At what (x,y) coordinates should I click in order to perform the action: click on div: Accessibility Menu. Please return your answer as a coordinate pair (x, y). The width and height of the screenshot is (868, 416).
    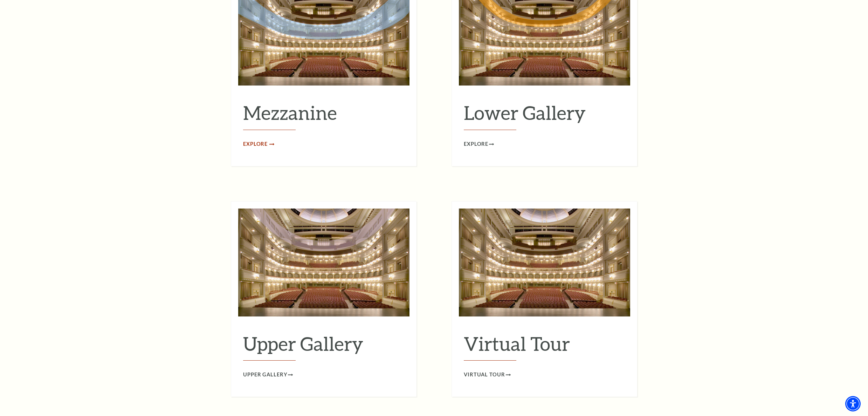
    Looking at the image, I should click on (853, 403).